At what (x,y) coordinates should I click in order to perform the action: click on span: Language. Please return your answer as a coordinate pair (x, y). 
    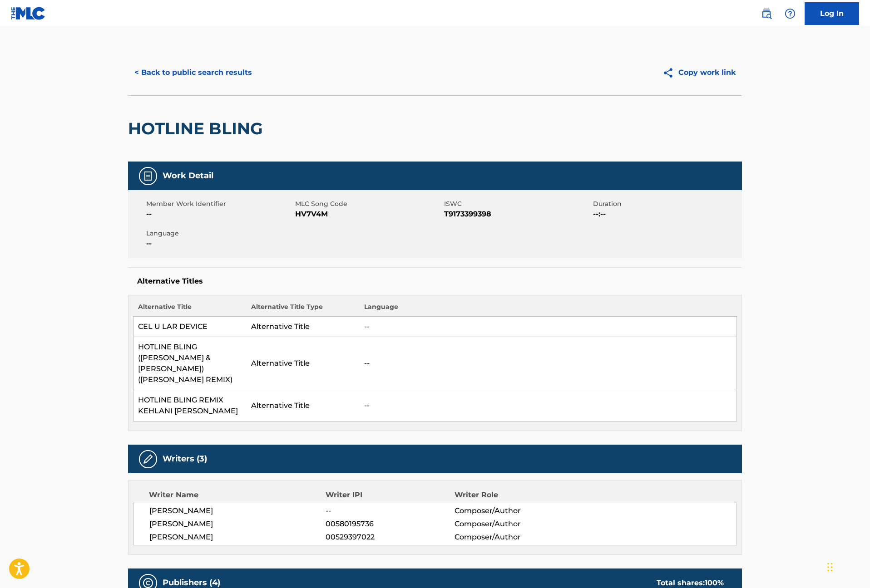
    Looking at the image, I should click on (219, 233).